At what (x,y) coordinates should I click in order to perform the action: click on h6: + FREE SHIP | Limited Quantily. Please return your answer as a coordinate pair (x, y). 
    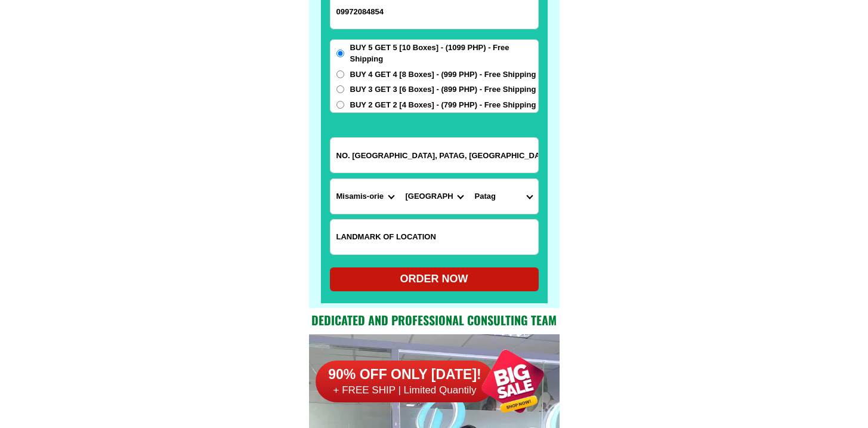
    Looking at the image, I should click on (405, 391).